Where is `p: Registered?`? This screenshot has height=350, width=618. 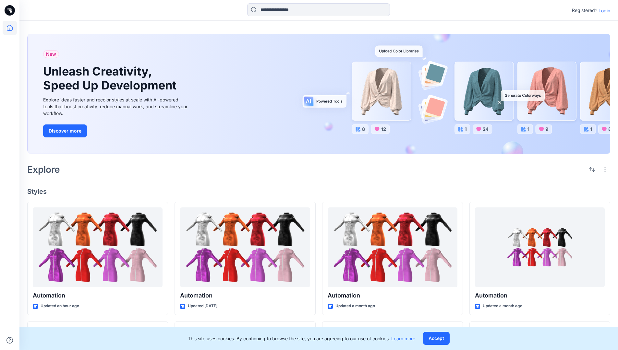
p: Registered? is located at coordinates (584, 10).